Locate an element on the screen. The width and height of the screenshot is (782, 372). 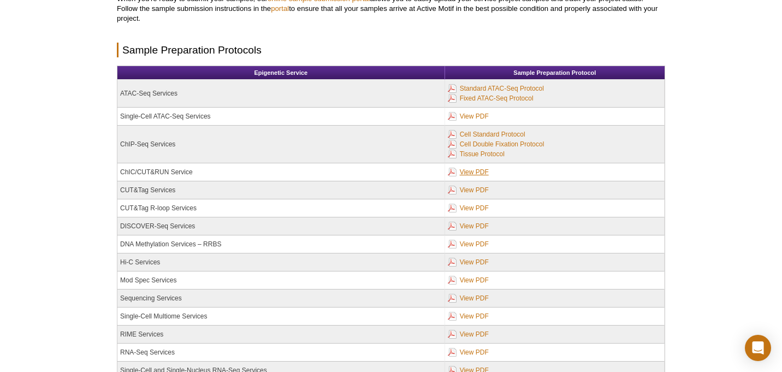
td: Single-Cell ATAC-Seq Services is located at coordinates (281, 116).